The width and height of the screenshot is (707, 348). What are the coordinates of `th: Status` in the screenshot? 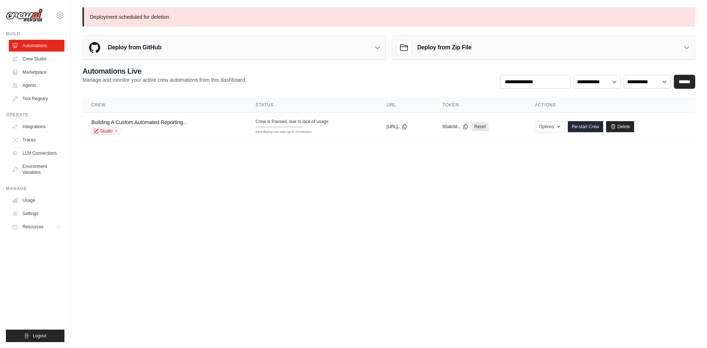 It's located at (312, 105).